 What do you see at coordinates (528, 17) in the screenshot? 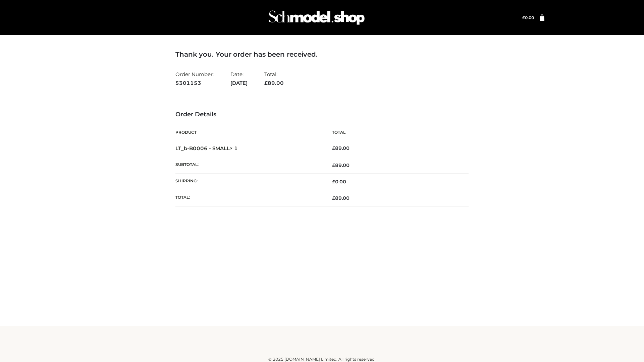
I see `a: £0.00` at bounding box center [528, 17].